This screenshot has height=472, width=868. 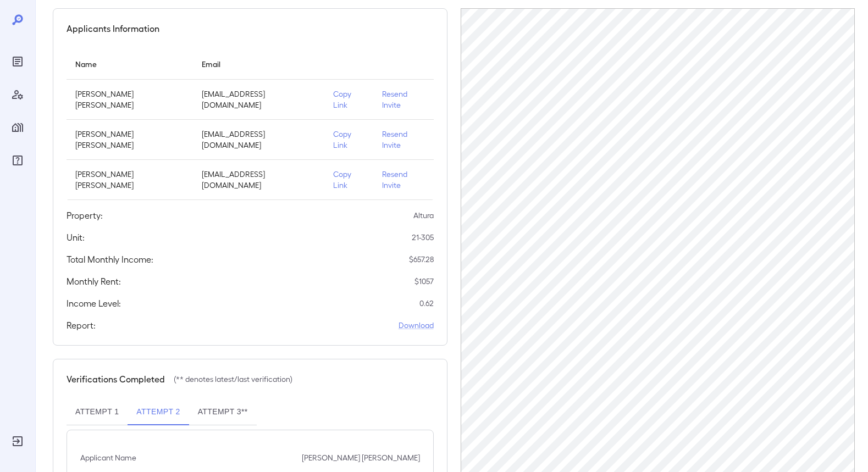 What do you see at coordinates (116, 379) in the screenshot?
I see `h5: Verifications Completed` at bounding box center [116, 379].